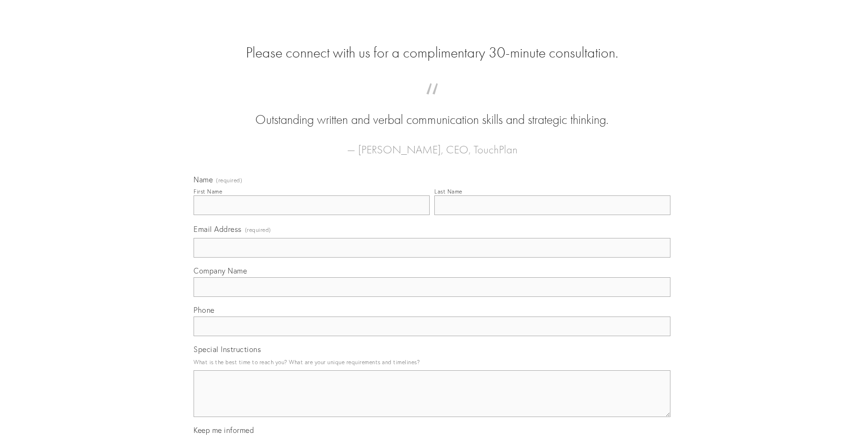 The height and width of the screenshot is (439, 864). Describe the element at coordinates (203, 179) in the screenshot. I see `span: Name` at that location.